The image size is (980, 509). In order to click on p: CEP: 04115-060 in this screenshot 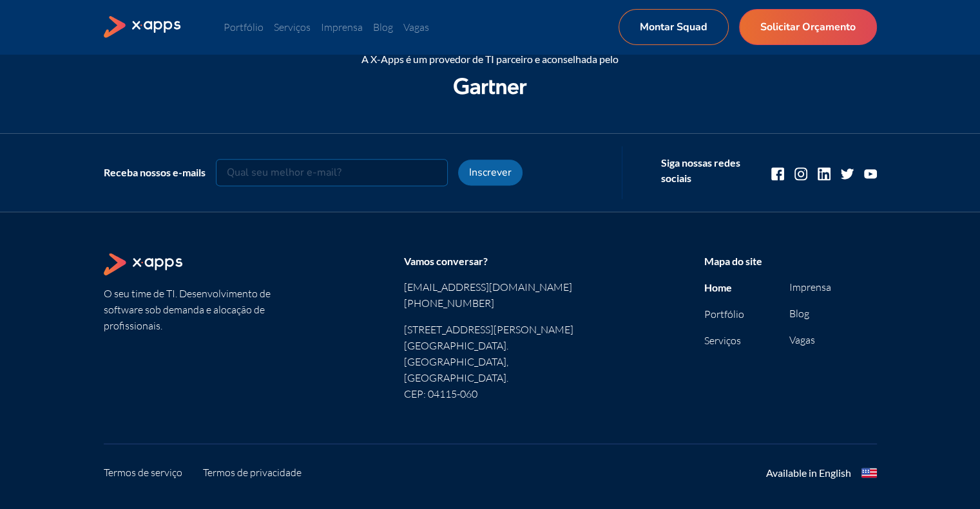, I will do `click(490, 394)`.